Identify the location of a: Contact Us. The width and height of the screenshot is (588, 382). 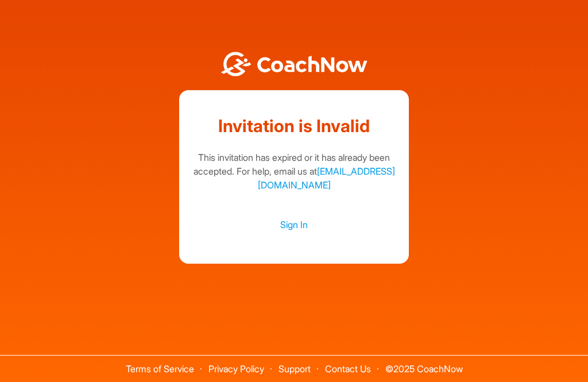
(348, 369).